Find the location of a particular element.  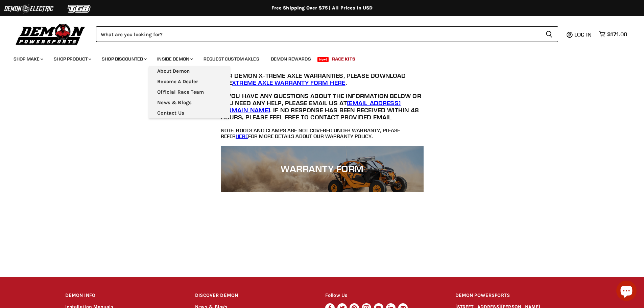

span: $171.00 is located at coordinates (617, 34).